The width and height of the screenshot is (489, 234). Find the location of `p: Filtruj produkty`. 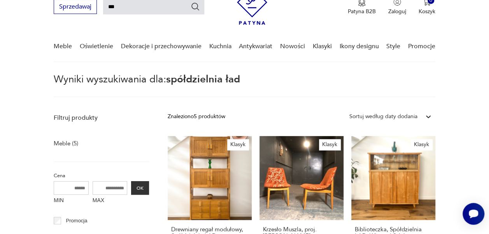

p: Filtruj produkty is located at coordinates (101, 118).